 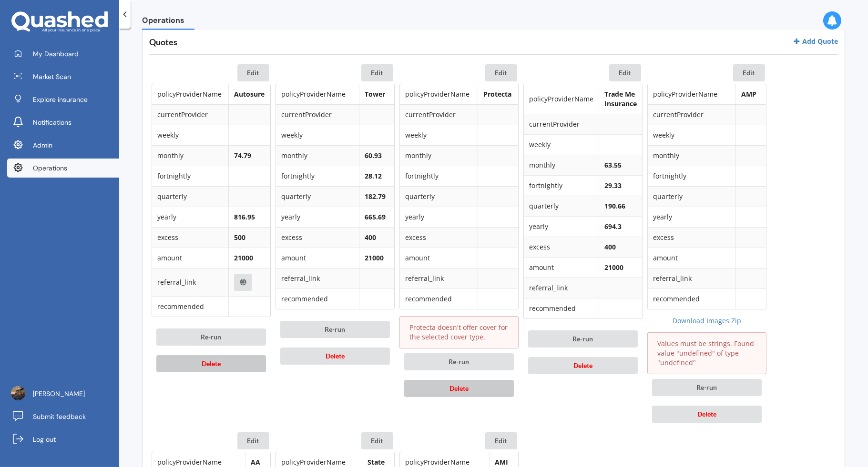 I want to click on b: Autosure, so click(x=249, y=94).